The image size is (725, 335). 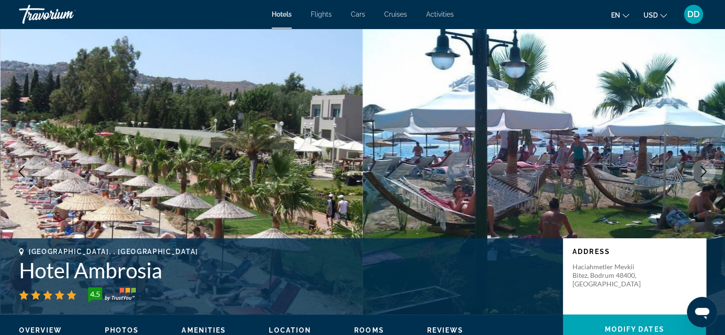 I want to click on button: Rooms, so click(x=369, y=331).